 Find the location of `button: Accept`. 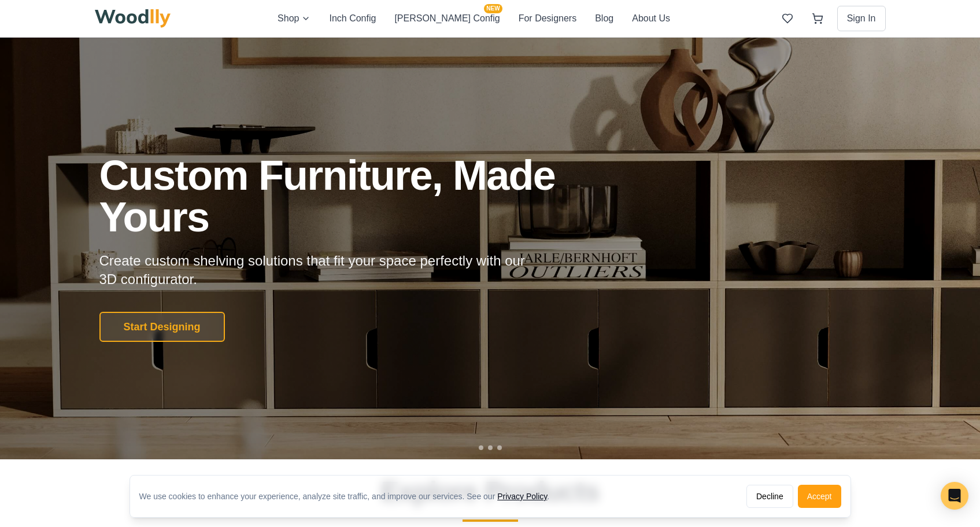

button: Accept is located at coordinates (820, 497).